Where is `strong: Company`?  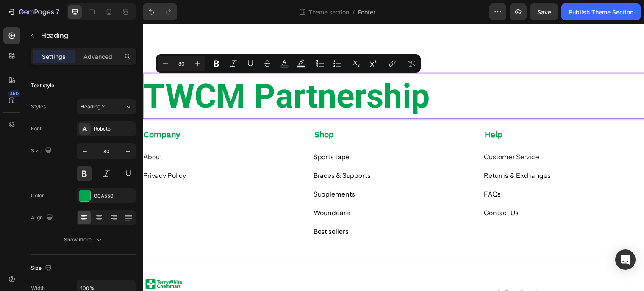 strong: Company is located at coordinates (19, 112).